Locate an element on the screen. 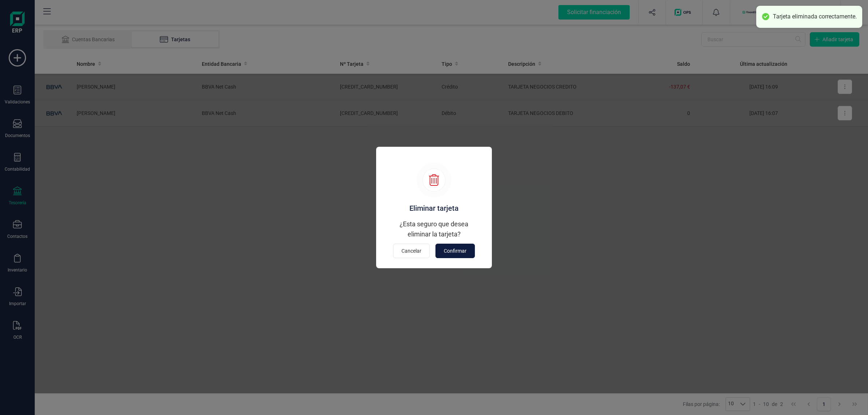 This screenshot has height=415, width=868. button: Confirmar is located at coordinates (455, 251).